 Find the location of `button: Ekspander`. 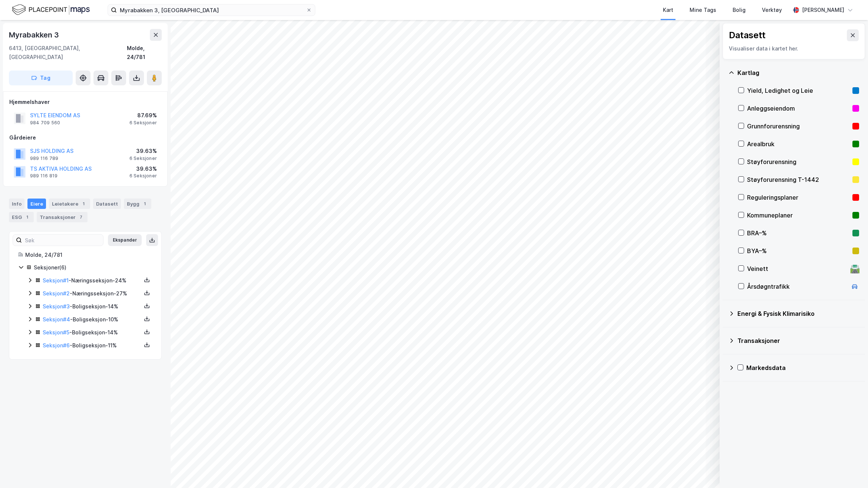

button: Ekspander is located at coordinates (125, 240).